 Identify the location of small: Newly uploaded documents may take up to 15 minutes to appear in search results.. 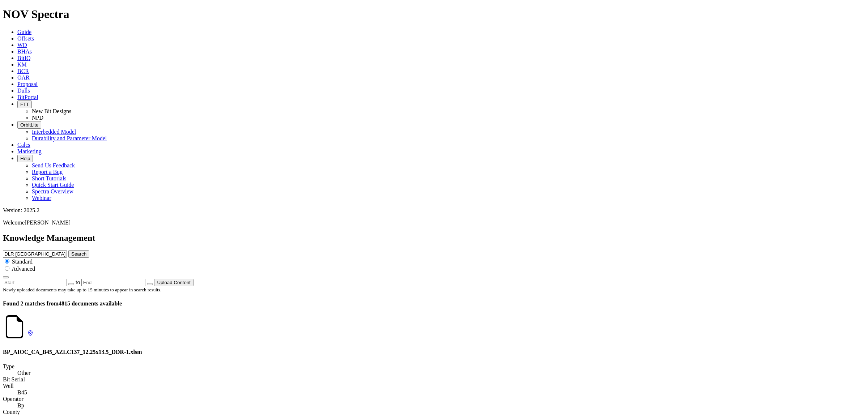
(82, 289).